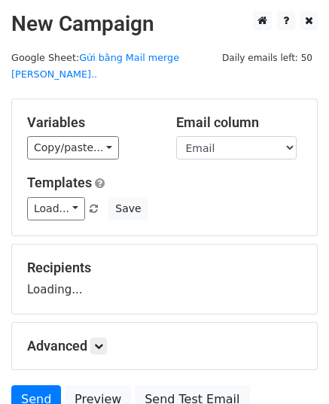 This screenshot has width=329, height=404. Describe the element at coordinates (164, 346) in the screenshot. I see `h5: Advanced` at that location.